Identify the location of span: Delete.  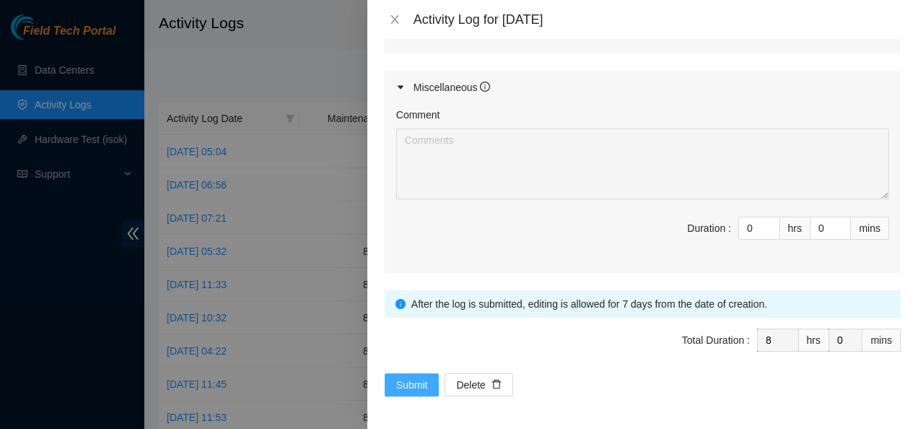
(471, 385).